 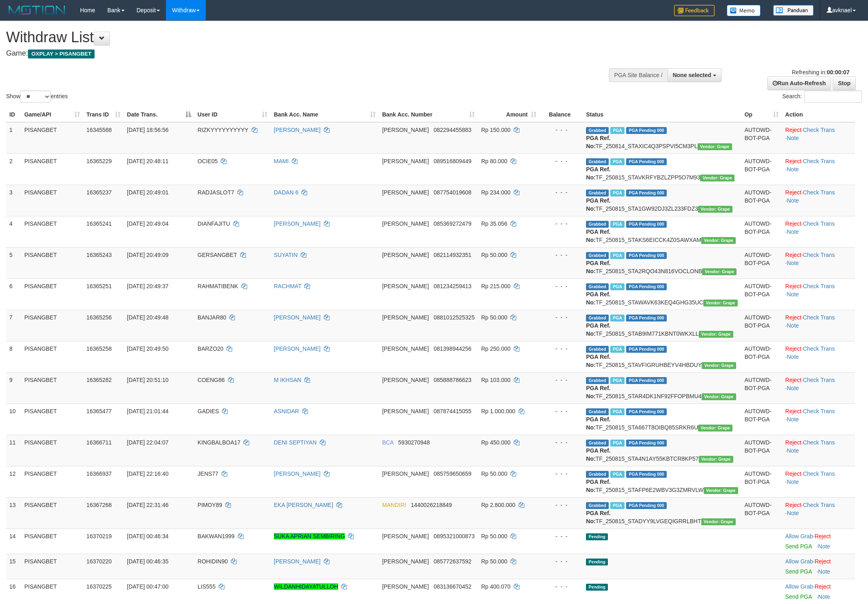 What do you see at coordinates (798, 546) in the screenshot?
I see `a: Send PGA` at bounding box center [798, 546].